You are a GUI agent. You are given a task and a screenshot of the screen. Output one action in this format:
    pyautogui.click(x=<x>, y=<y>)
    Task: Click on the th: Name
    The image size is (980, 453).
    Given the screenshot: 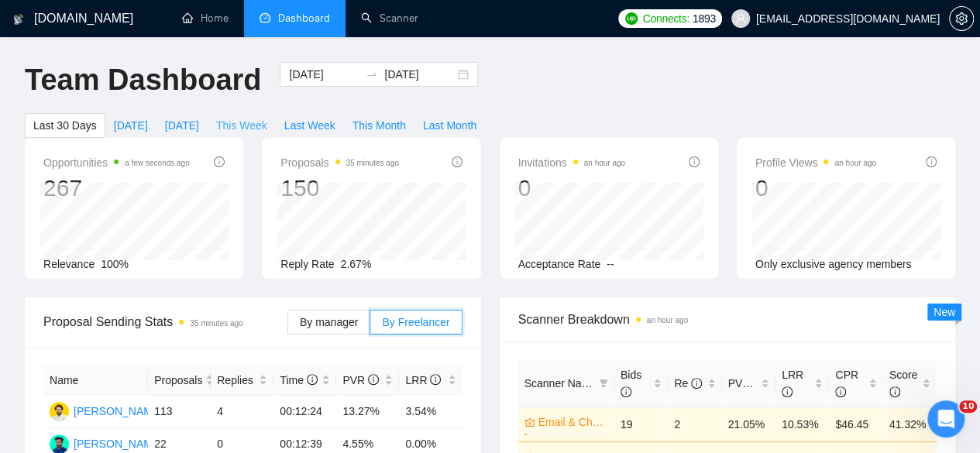 What is the action you would take?
    pyautogui.click(x=96, y=380)
    